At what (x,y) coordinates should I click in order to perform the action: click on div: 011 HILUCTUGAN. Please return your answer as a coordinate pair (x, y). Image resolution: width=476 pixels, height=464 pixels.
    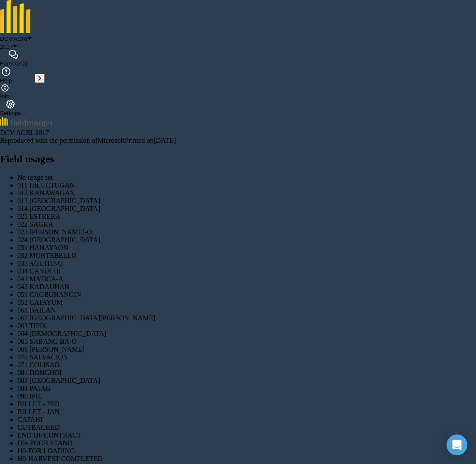
    Looking at the image, I should click on (247, 185).